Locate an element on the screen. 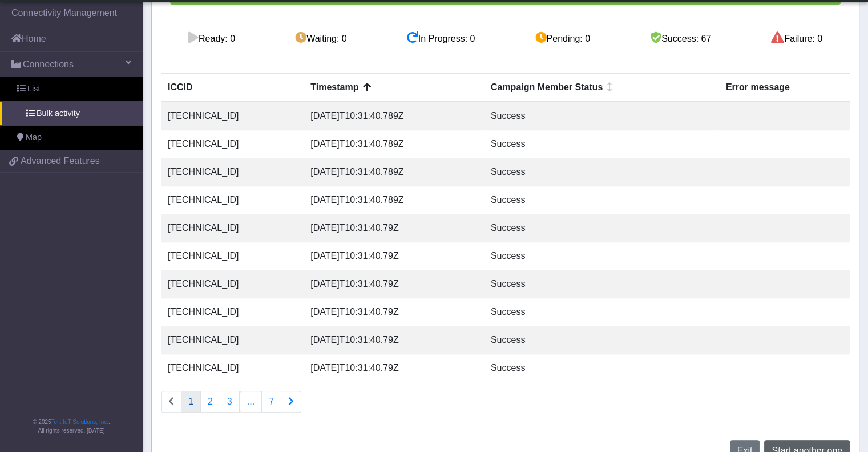 The image size is (868, 452). div: Ready: 0 is located at coordinates (211, 39).